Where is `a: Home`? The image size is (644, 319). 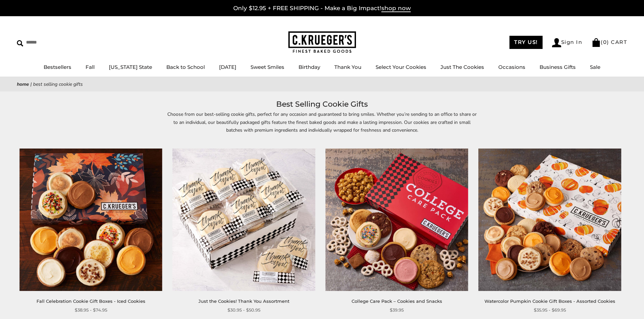
a: Home is located at coordinates (23, 84).